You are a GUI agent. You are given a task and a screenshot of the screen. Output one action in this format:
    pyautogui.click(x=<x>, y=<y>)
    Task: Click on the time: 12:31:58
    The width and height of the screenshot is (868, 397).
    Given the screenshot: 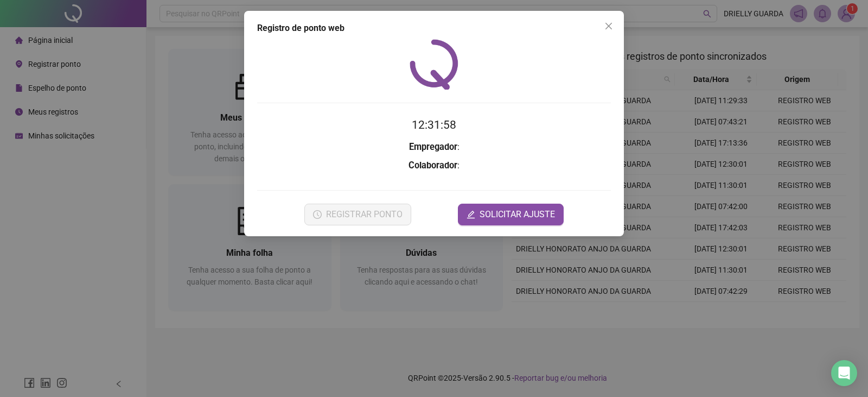 What is the action you would take?
    pyautogui.click(x=434, y=125)
    